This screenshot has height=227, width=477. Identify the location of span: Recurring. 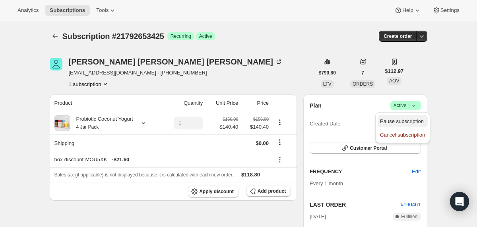
(181, 36).